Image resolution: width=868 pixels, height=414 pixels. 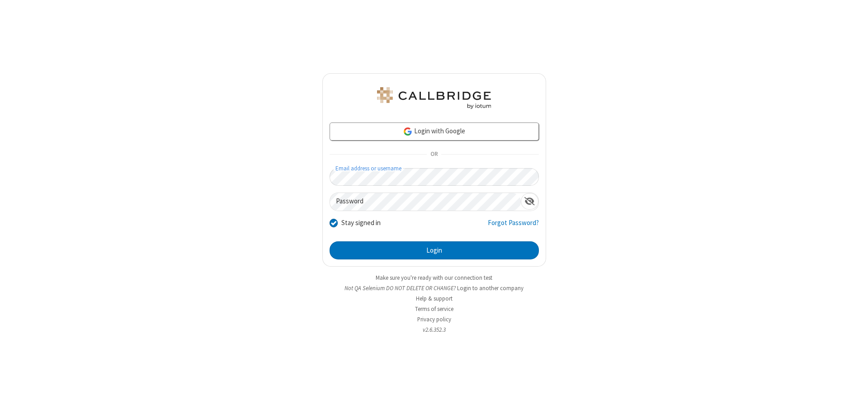 I want to click on div: Show password, so click(x=529, y=201).